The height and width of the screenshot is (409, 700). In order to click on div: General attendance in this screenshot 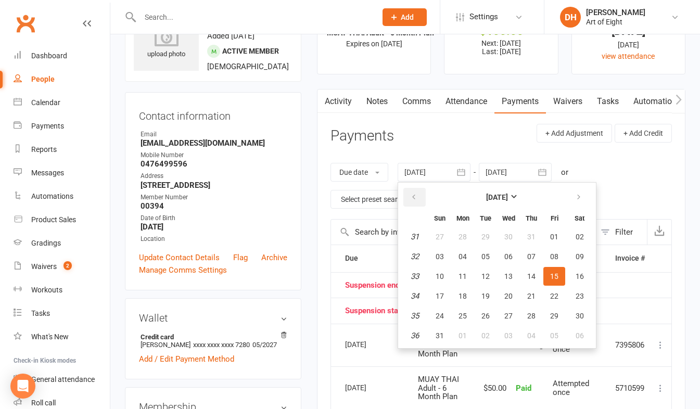, I will do `click(63, 380)`.